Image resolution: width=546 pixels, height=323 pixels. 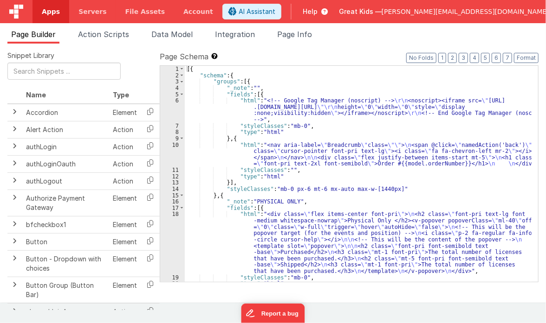 What do you see at coordinates (172, 154) in the screenshot?
I see `div: 10` at bounding box center [172, 154].